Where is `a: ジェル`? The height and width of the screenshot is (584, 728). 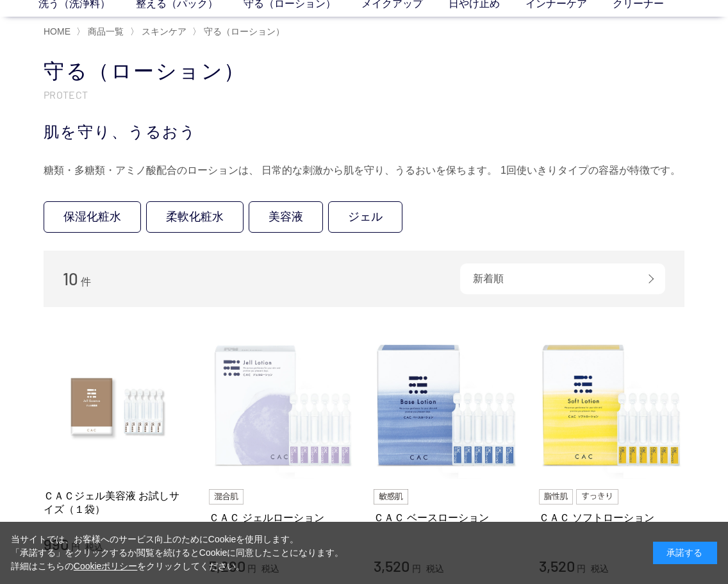 a: ジェル is located at coordinates (365, 217).